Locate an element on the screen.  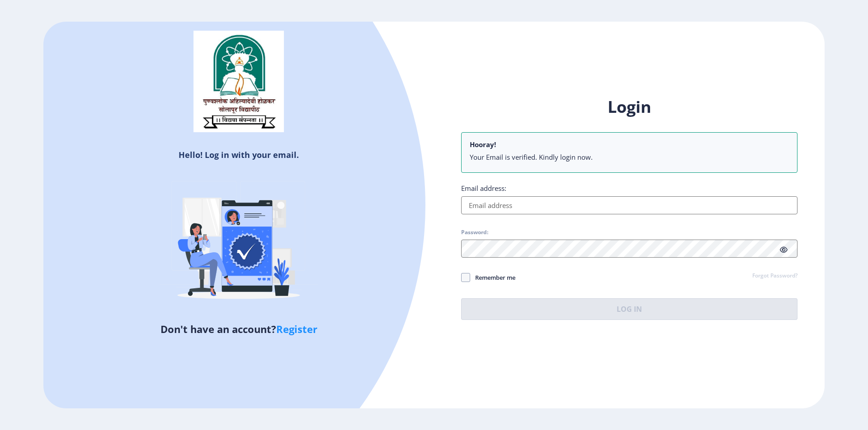
b: Hooray! is located at coordinates (482, 144).